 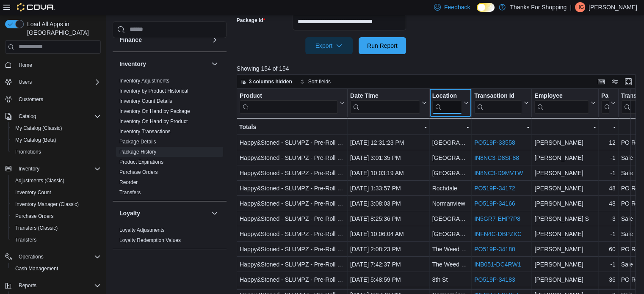 What do you see at coordinates (126, 261) in the screenshot?
I see `h3: OCM` at bounding box center [126, 261].